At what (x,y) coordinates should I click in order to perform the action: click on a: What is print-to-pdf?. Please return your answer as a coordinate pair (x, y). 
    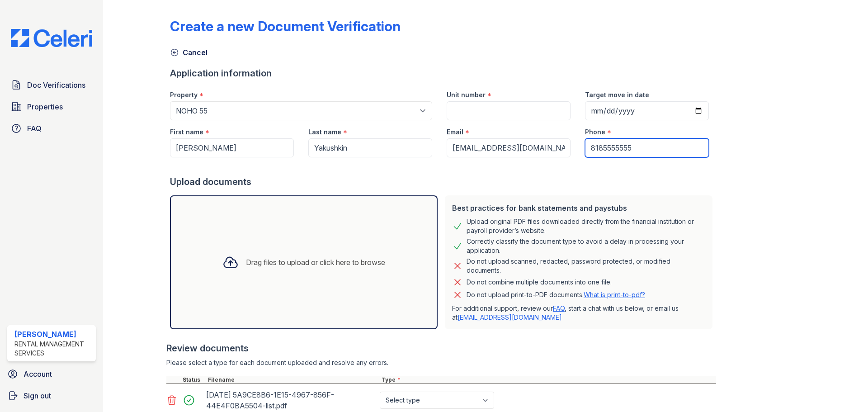
    Looking at the image, I should click on (614, 294).